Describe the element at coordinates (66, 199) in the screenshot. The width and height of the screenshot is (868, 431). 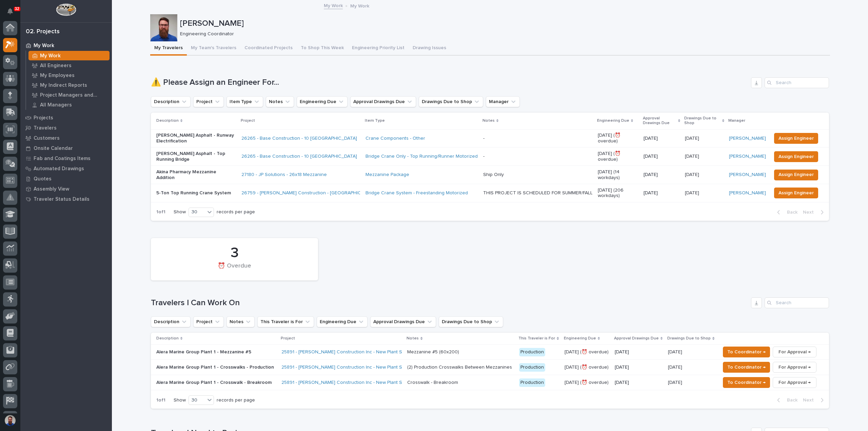
I see `a: Traveler Status Details` at that location.